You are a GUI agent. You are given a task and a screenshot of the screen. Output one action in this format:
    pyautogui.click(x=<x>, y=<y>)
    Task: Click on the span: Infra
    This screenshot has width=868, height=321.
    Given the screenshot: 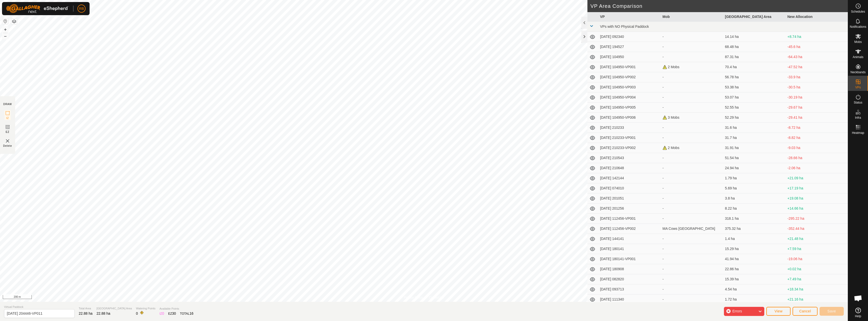 What is the action you would take?
    pyautogui.click(x=858, y=118)
    